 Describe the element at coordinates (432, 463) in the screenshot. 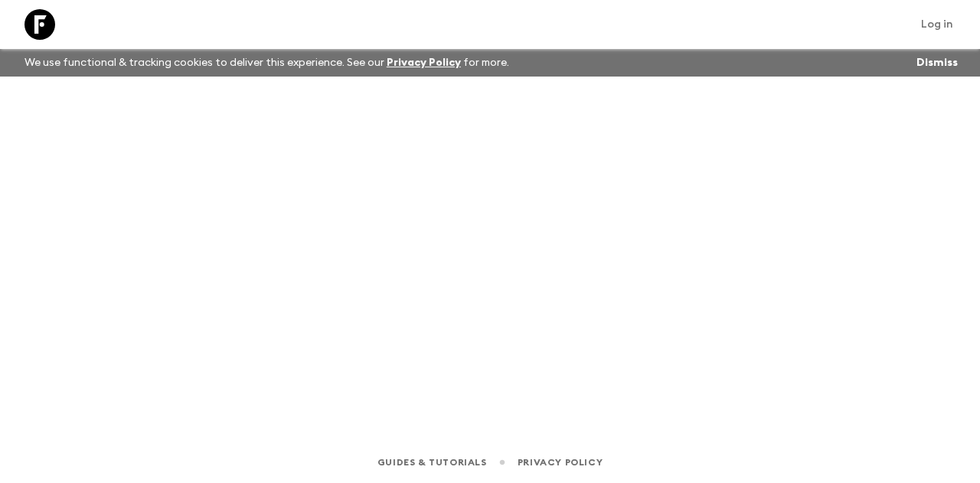

I see `a: Guides & Tutorials` at that location.